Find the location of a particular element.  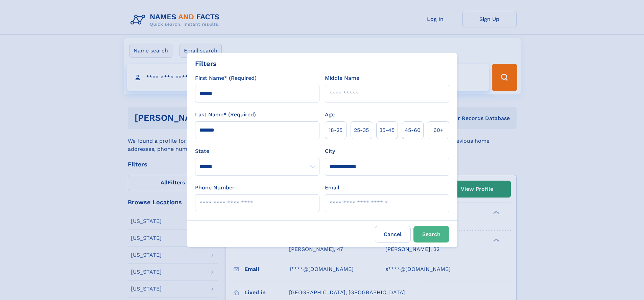

span: 25‑35 is located at coordinates (361, 130).